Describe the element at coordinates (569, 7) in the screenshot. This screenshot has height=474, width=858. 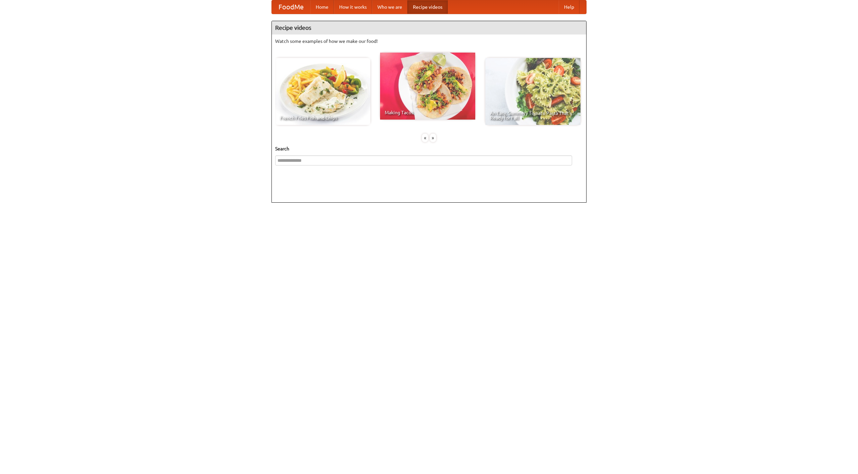
I see `a: Help` at that location.